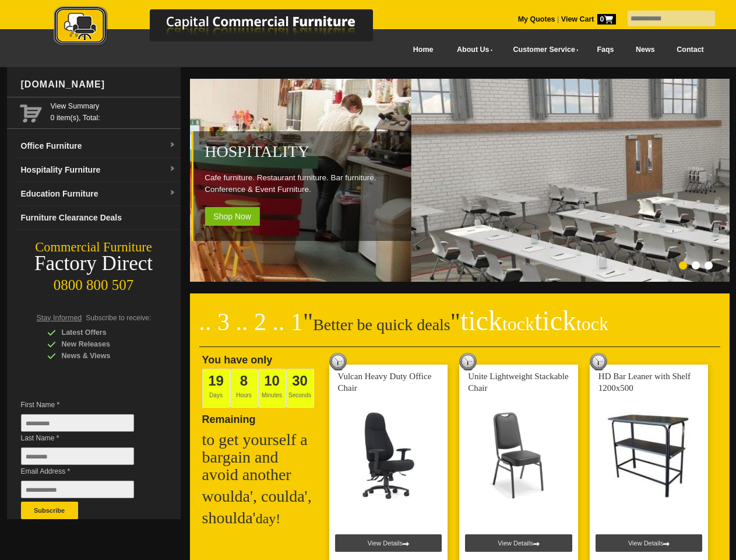 This screenshot has height=560, width=736. I want to click on h2: woulda', coulda',, so click(261, 496).